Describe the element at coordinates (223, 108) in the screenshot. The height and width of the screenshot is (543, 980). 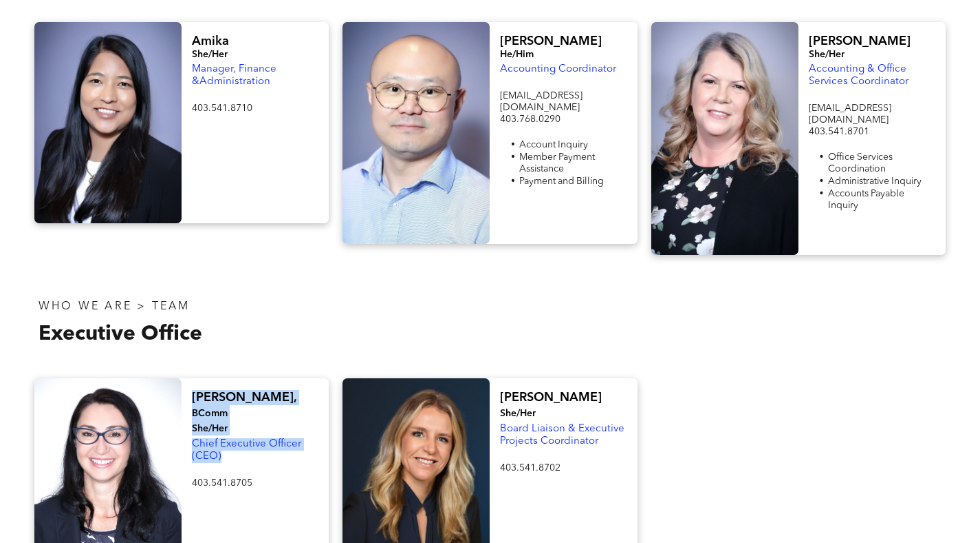
I see `span: 403.541.8710` at that location.